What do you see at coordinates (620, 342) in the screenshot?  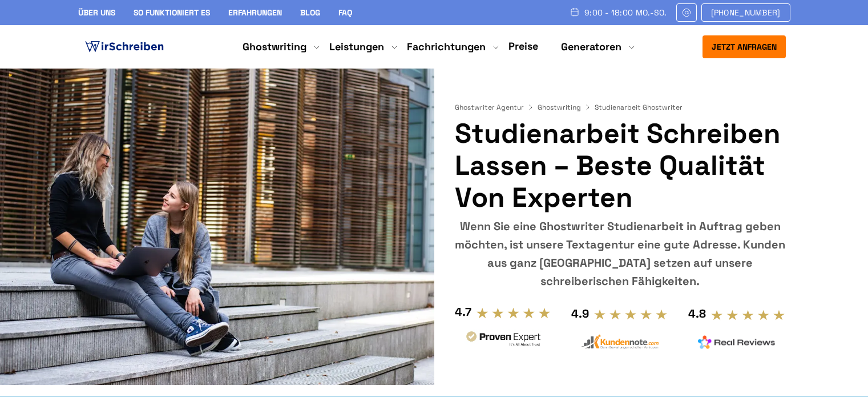 I see `img: kundennote` at bounding box center [620, 342].